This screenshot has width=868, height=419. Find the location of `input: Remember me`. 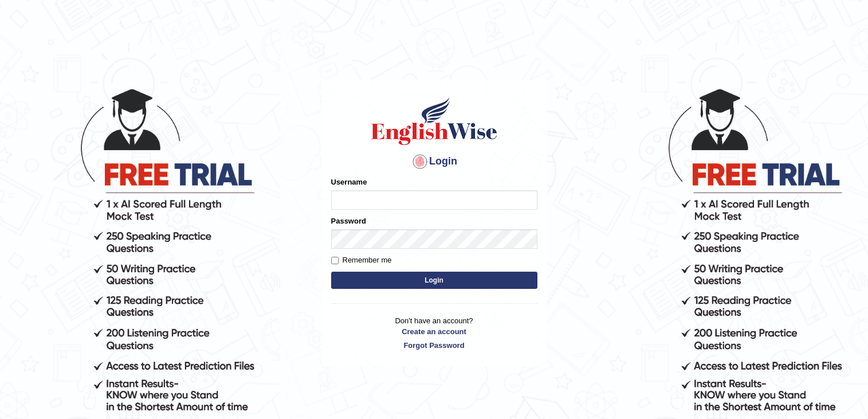

input: Remember me is located at coordinates (335, 260).